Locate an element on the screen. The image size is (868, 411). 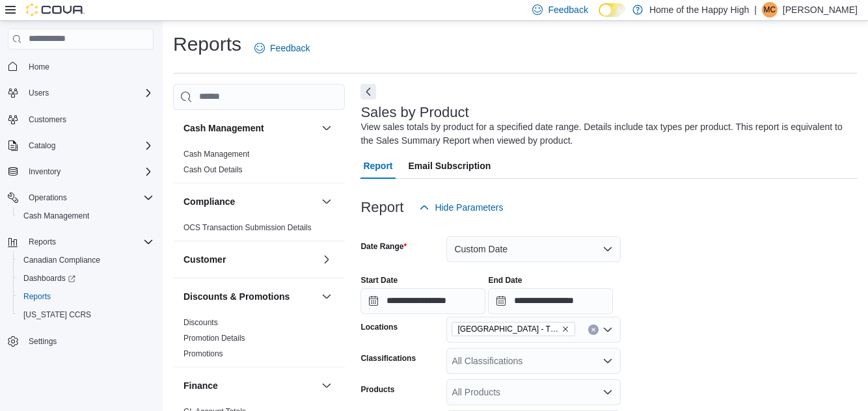
span: Discounts is located at coordinates (200, 323).